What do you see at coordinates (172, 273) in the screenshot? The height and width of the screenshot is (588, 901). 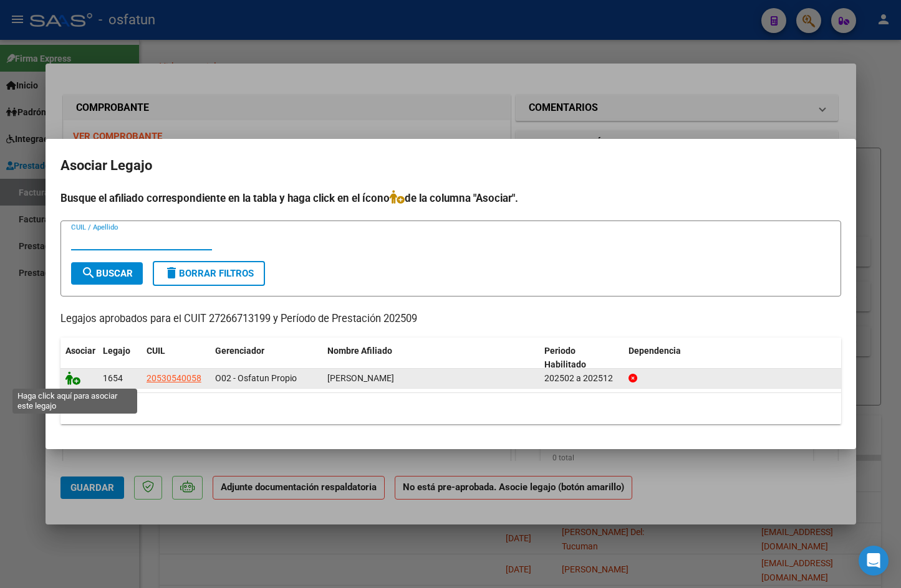 I see `mat-icon: delete` at bounding box center [172, 273].